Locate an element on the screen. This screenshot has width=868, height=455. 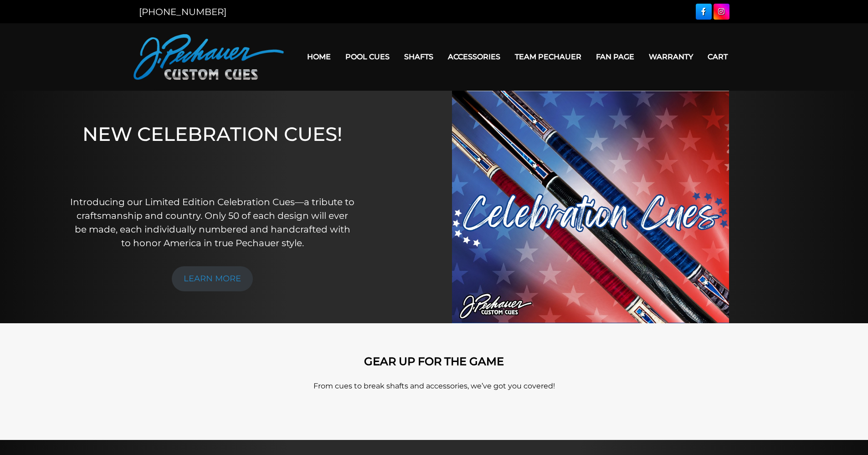
strong: GEAR UP FOR THE GAME is located at coordinates (434, 361).